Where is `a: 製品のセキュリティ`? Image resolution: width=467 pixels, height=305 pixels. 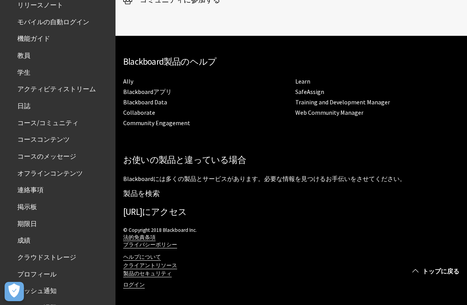
a: 製品のセキュリティ is located at coordinates (147, 274).